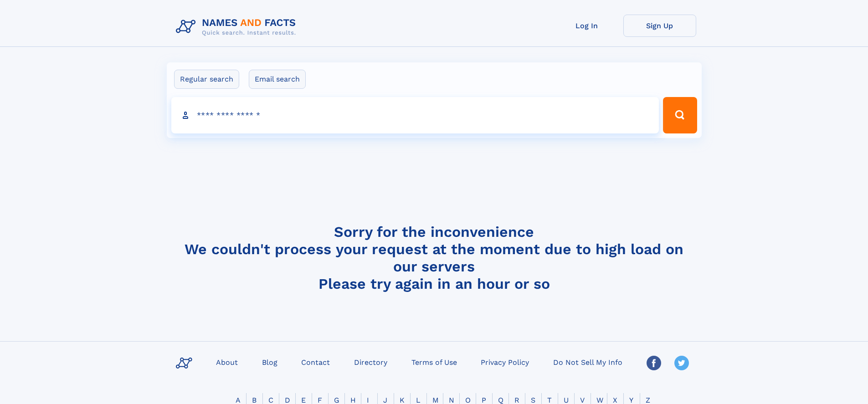 The image size is (868, 404). Describe the element at coordinates (270, 361) in the screenshot. I see `a: Blog` at that location.